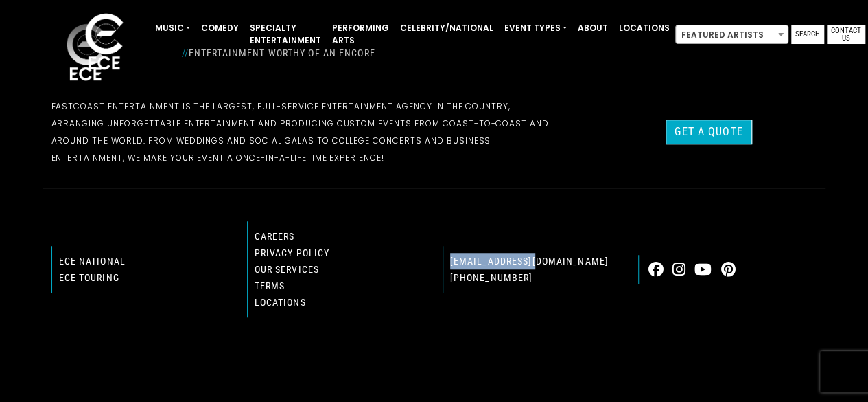  Describe the element at coordinates (172, 28) in the screenshot. I see `a: Music` at that location.